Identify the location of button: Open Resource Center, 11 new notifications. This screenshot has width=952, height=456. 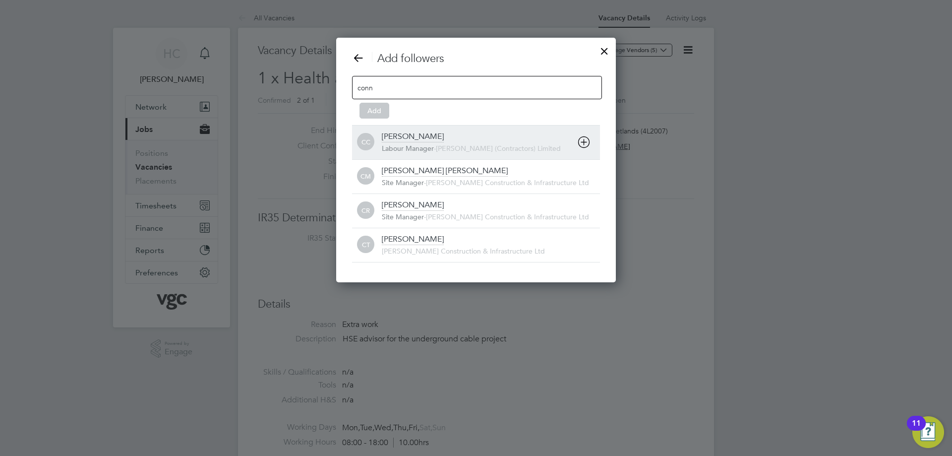
(929, 432).